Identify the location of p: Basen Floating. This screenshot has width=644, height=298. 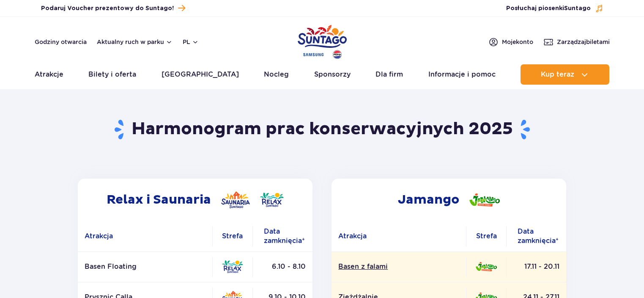
(145, 267).